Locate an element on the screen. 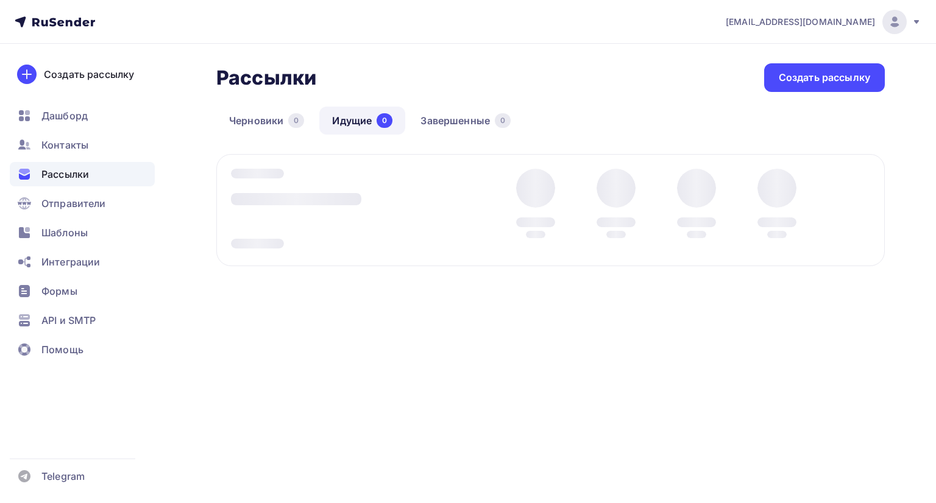 The image size is (936, 503). span: Шаблоны is located at coordinates (65, 233).